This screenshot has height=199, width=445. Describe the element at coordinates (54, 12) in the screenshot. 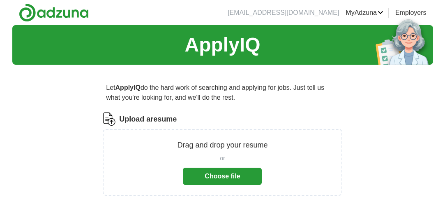

I see `img: Adzuna logo` at that location.